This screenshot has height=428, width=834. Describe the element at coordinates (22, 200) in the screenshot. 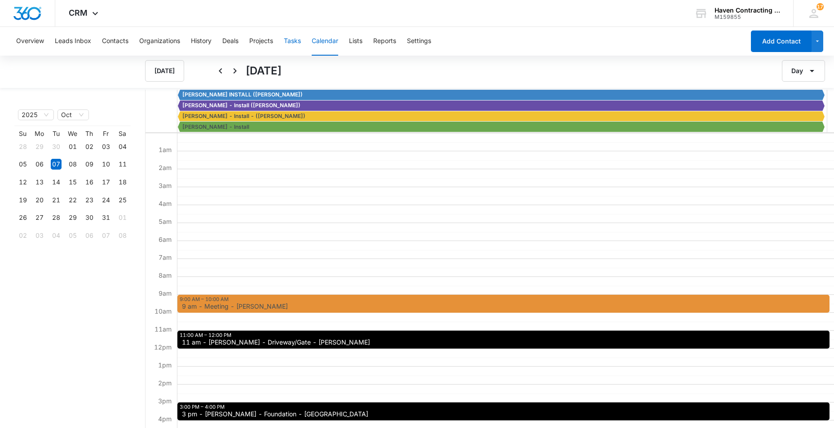

I see `td: 2025-10-19` at that location.